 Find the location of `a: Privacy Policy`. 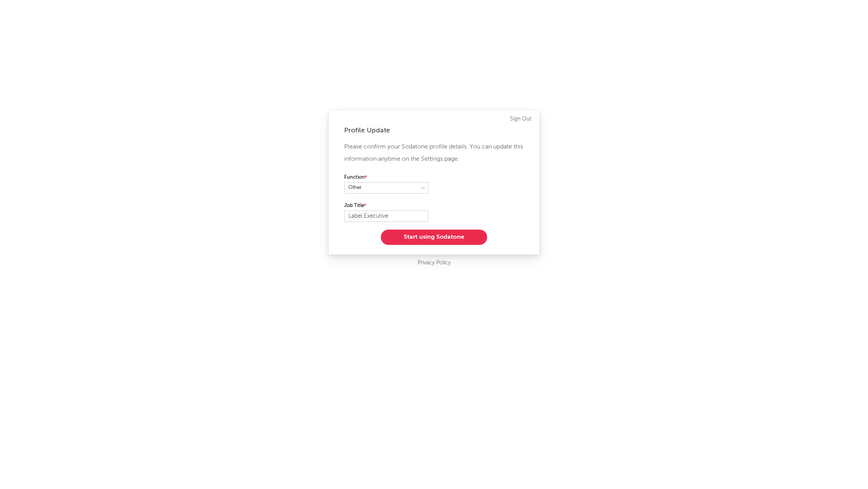

a: Privacy Policy is located at coordinates (434, 262).